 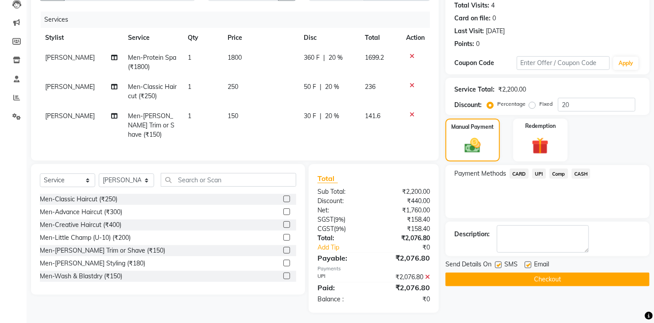 What do you see at coordinates (374, 269) in the screenshot?
I see `div: Payments` at bounding box center [374, 269].